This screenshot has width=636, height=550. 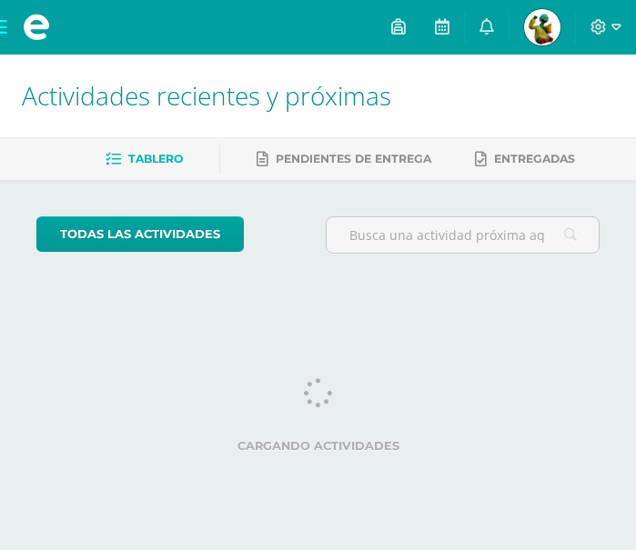 What do you see at coordinates (463, 235) in the screenshot?
I see `input: Busca una actividad próxima aquí...` at bounding box center [463, 235].